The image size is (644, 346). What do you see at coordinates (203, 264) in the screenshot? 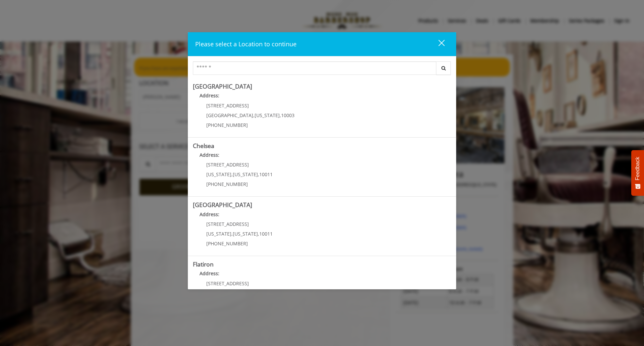
I see `b: Flatiron` at bounding box center [203, 264].